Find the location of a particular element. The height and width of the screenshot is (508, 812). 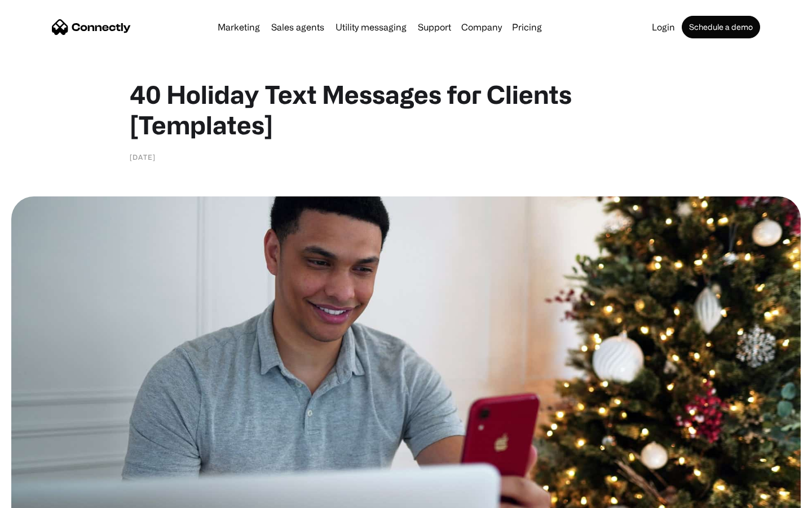

a: Utility messaging is located at coordinates (371, 27).